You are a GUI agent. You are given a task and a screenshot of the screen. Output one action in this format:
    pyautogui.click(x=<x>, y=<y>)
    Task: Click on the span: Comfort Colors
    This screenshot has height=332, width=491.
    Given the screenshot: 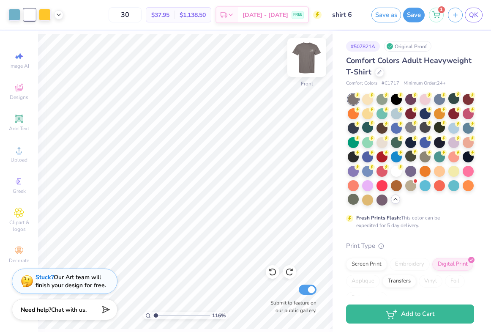 What is the action you would take?
    pyautogui.click(x=362, y=83)
    